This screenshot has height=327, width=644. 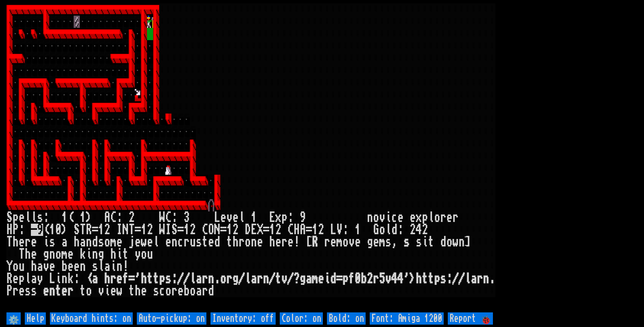 What do you see at coordinates (339, 229) in the screenshot?
I see `div: V` at bounding box center [339, 229].